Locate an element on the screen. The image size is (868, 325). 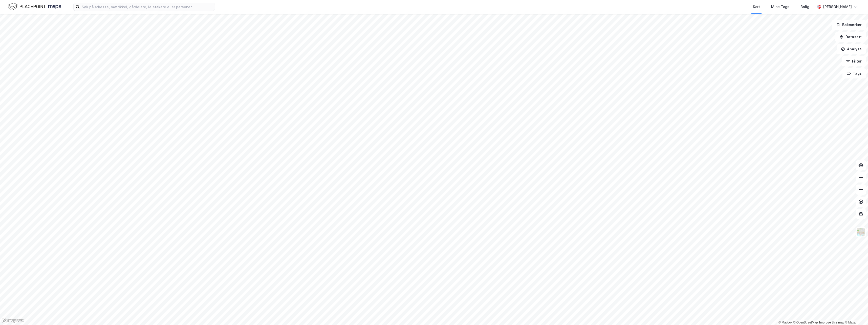
button: Filter is located at coordinates (854, 61).